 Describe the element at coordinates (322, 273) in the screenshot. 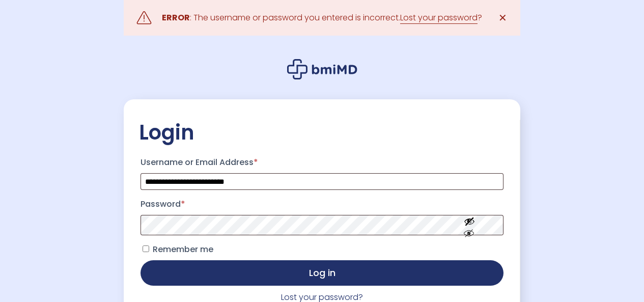

I see `button: Log in` at that location.